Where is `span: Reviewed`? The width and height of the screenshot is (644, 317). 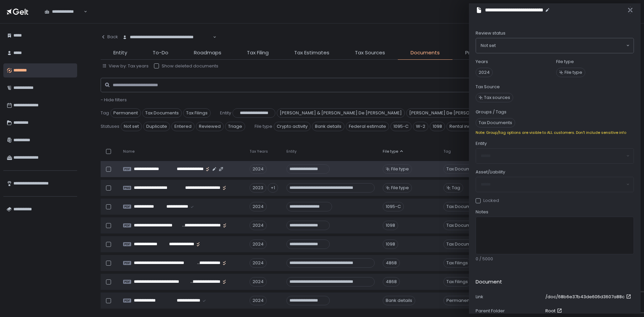 span: Reviewed is located at coordinates (209, 127).